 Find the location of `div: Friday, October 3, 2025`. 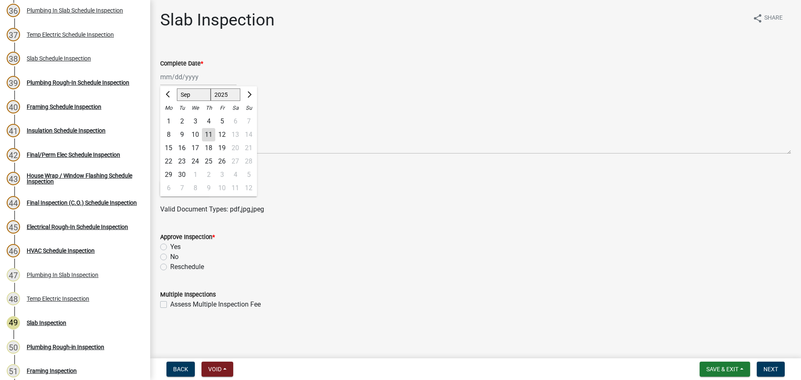

div: Friday, October 3, 2025 is located at coordinates (222, 175).